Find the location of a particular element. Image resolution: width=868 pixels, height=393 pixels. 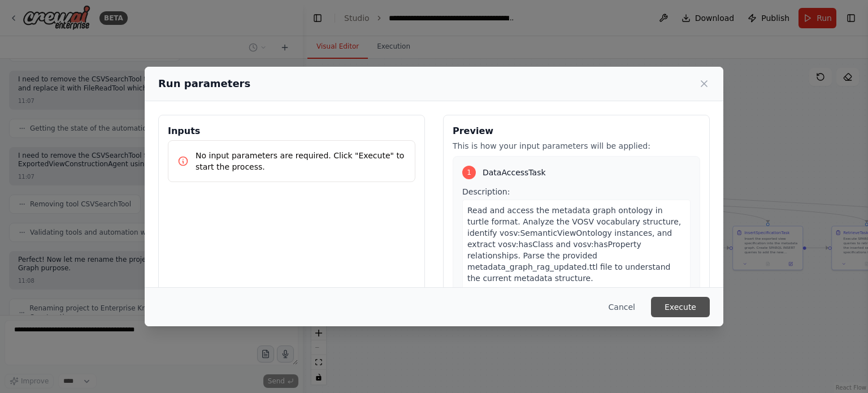

button: Execute is located at coordinates (680, 307).